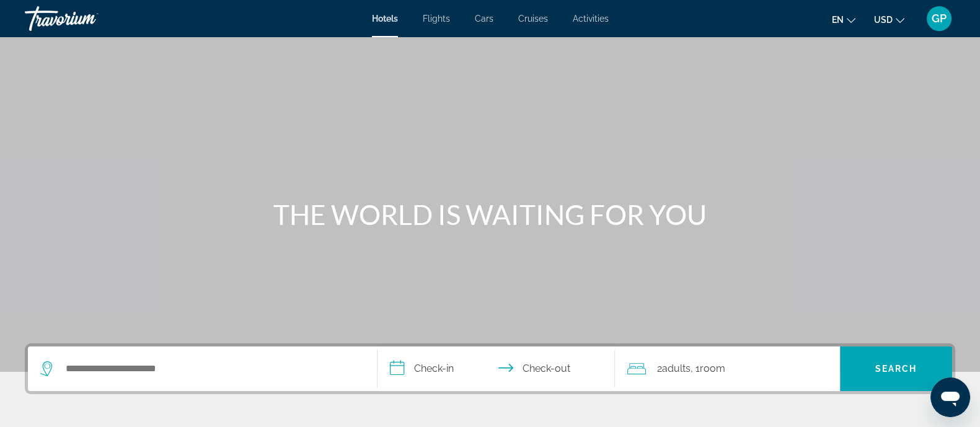 Image resolution: width=980 pixels, height=427 pixels. What do you see at coordinates (533, 18) in the screenshot?
I see `a: Cruises` at bounding box center [533, 18].